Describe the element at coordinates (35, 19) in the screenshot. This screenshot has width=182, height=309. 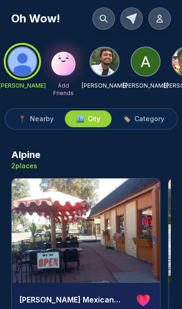
I see `h1: Oh Wow!` at that location.